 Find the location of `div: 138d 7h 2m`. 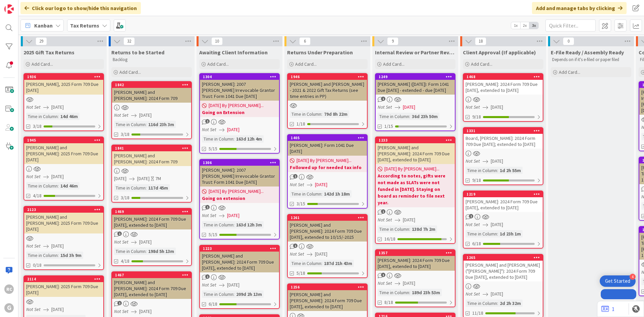

div: 138d 7h 2m is located at coordinates (424, 229).